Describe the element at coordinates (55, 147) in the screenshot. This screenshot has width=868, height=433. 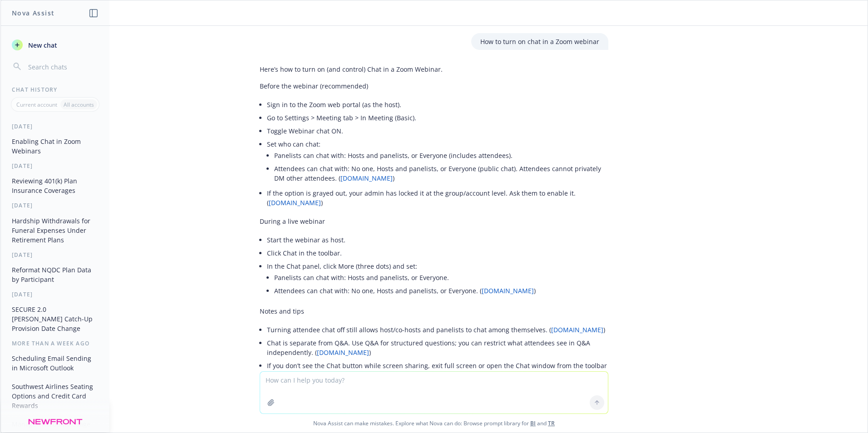
I see `button: Enabling Chat in Zoom Webinars` at that location.